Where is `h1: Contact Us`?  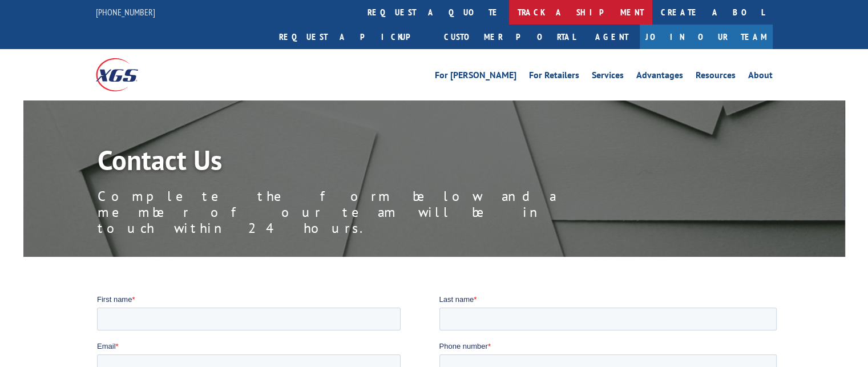
h1: Contact Us is located at coordinates (355, 163).